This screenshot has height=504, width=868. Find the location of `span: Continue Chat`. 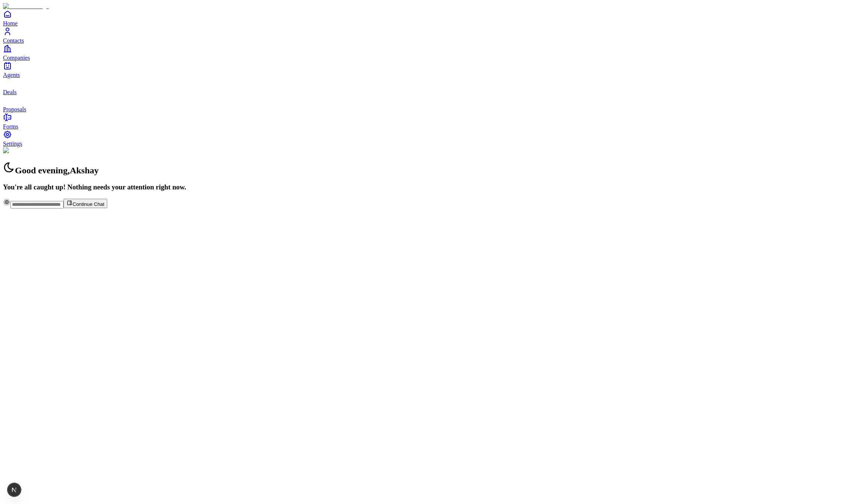

span: Continue Chat is located at coordinates (88, 204).